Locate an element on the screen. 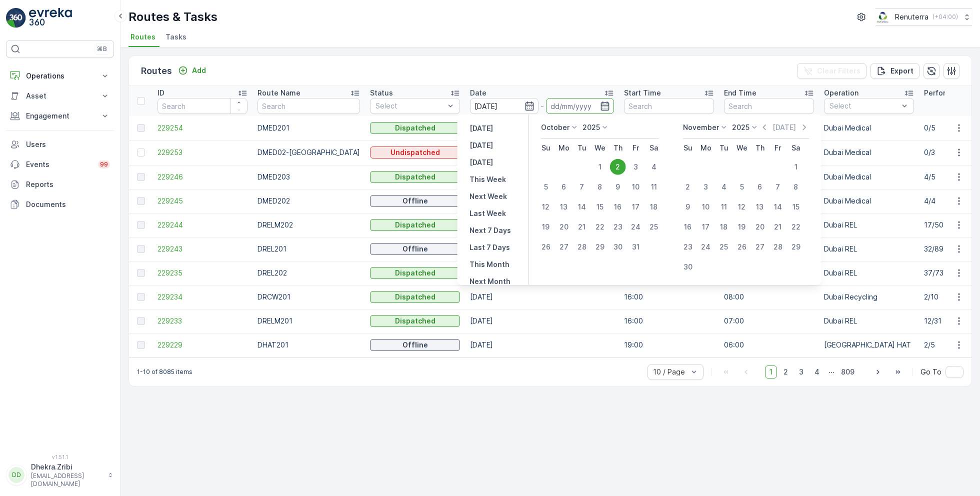  div: 5 is located at coordinates (742, 187).